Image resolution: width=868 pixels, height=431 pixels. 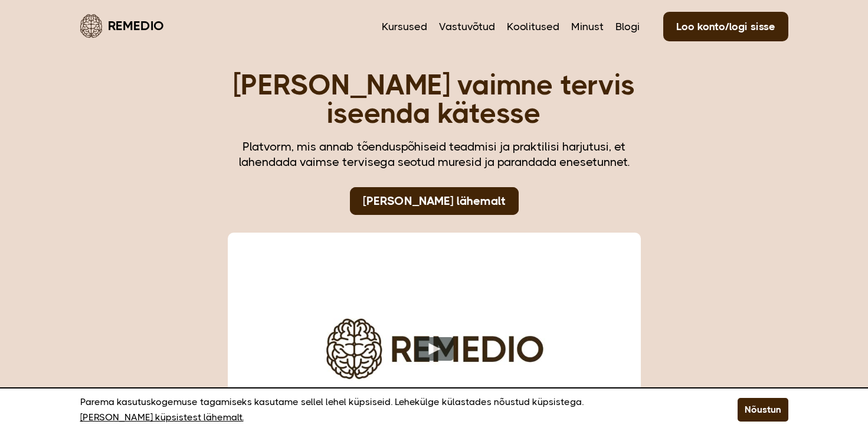 What do you see at coordinates (91, 26) in the screenshot?
I see `img: Remedio logo` at bounding box center [91, 26].